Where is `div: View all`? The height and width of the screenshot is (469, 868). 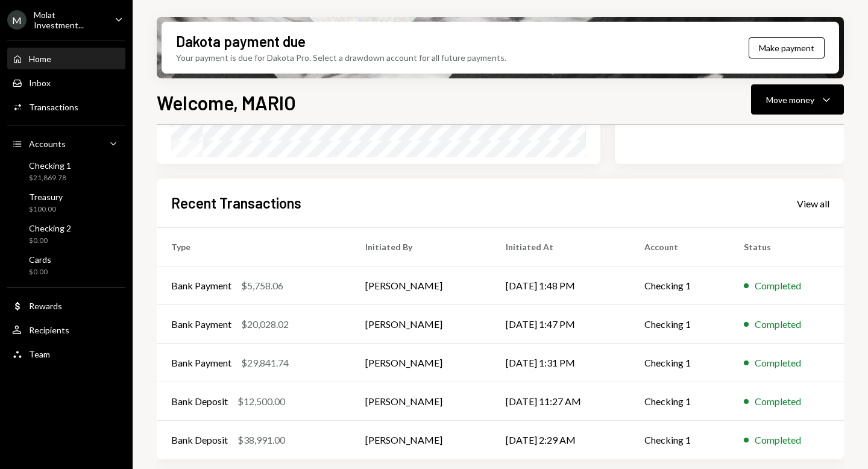
div: View all is located at coordinates (813, 204).